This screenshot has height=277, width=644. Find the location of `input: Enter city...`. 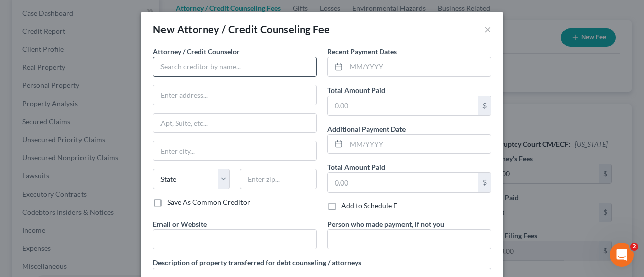

input: Enter city... is located at coordinates (235, 151).